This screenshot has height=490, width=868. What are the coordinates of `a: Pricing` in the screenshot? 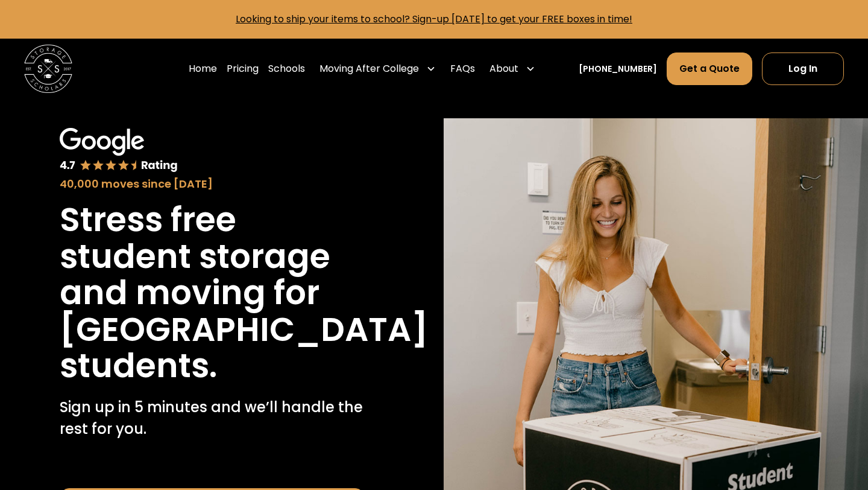 It's located at (242, 69).